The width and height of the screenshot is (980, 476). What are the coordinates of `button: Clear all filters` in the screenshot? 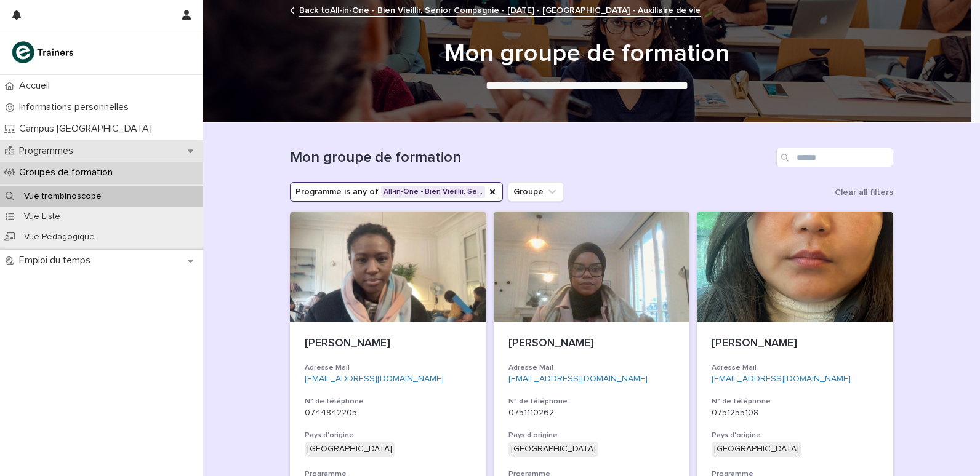 It's located at (862, 193).